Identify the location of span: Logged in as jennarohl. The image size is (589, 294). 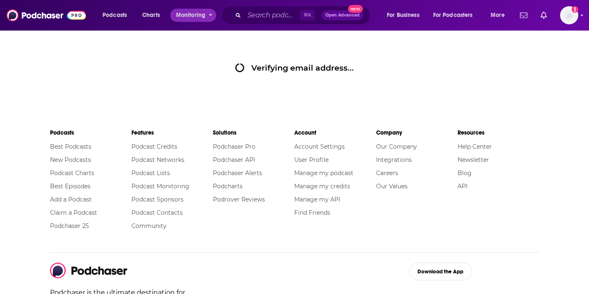
(569, 15).